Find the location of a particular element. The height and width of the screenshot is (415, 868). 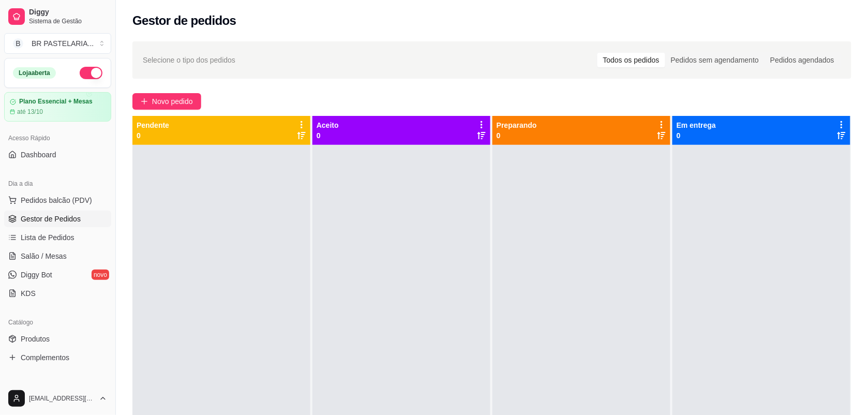

button: Select a team is located at coordinates (57, 44).